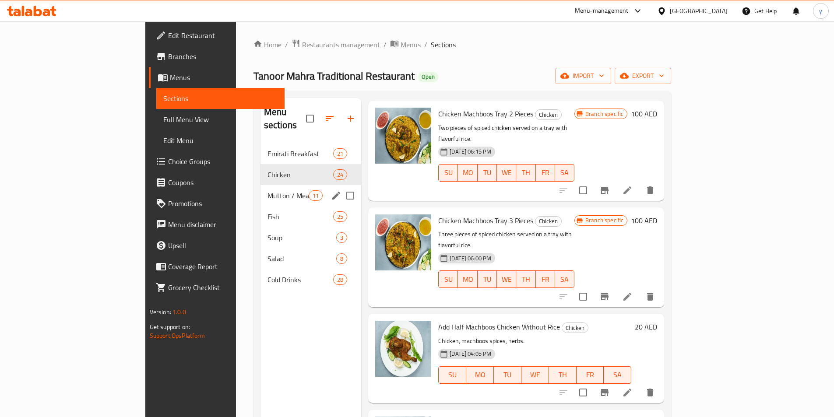 Image resolution: width=834 pixels, height=417 pixels. What do you see at coordinates (223, 246) in the screenshot?
I see `span: Upsell` at bounding box center [223, 246].